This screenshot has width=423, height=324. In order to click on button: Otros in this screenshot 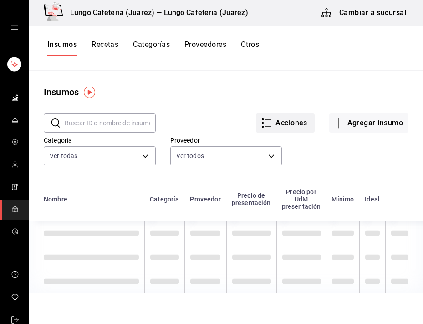, I will do `click(250, 48)`.